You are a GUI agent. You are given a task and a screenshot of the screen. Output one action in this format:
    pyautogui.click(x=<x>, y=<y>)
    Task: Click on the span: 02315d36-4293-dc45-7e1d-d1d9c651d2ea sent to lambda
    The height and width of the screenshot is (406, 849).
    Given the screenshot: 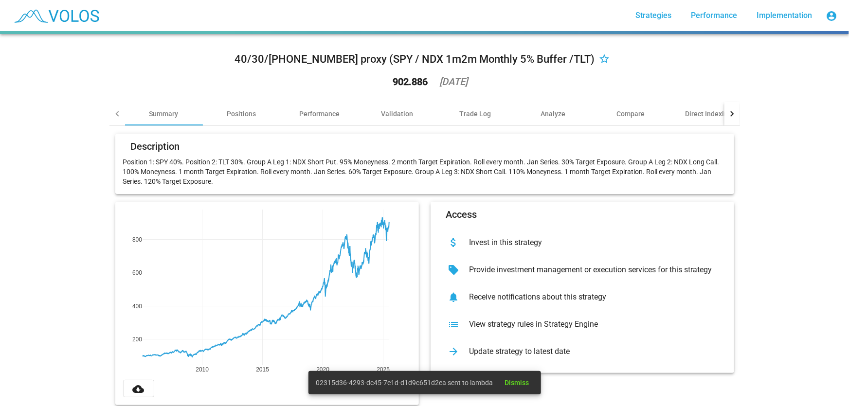 What is the action you would take?
    pyautogui.click(x=405, y=383)
    